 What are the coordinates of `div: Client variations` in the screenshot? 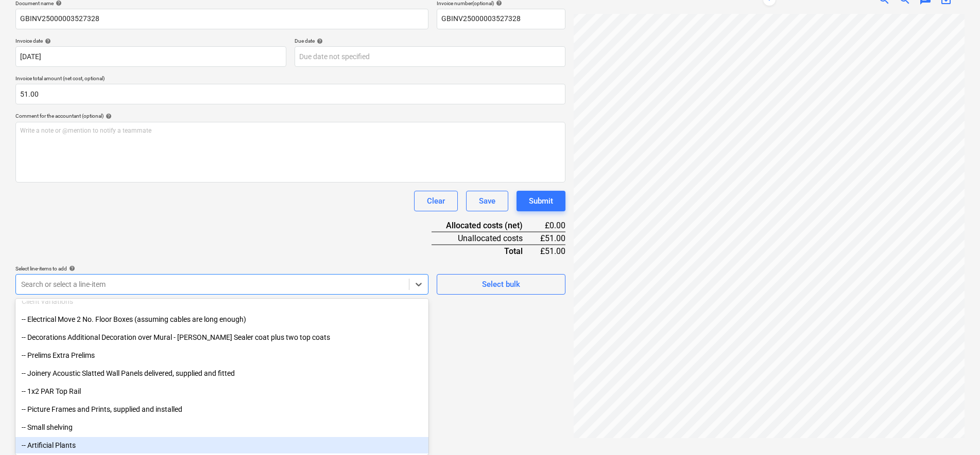 It's located at (222, 301).